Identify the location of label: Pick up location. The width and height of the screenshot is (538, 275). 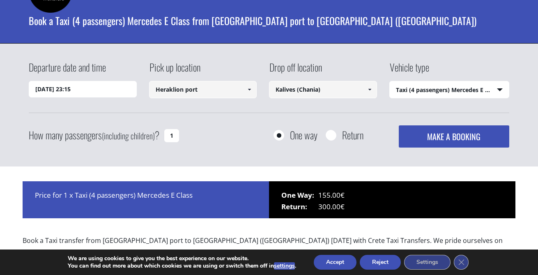
(175, 70).